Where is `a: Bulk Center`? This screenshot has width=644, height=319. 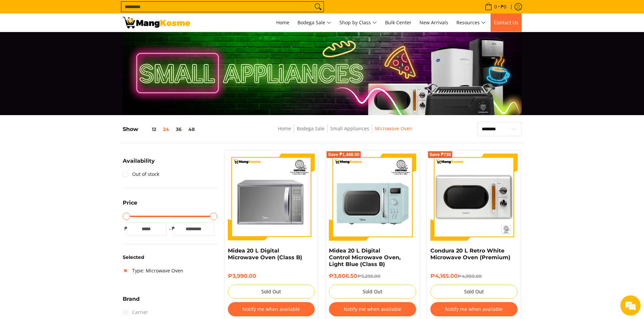 a: Bulk Center is located at coordinates (398, 22).